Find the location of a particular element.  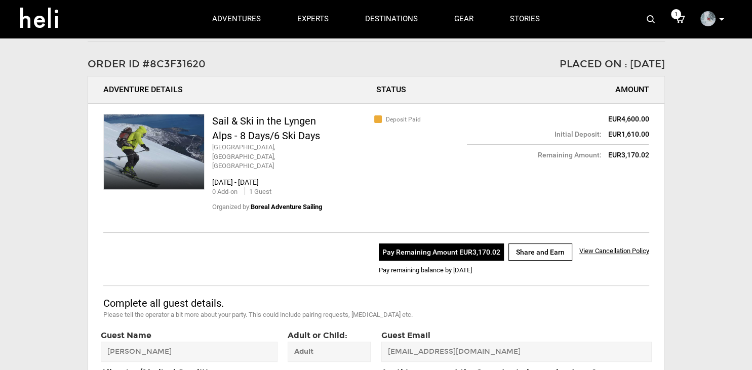

div: Sail & Ski in the Lyngen Alps - 8 Days/6 Ski Days is located at coordinates (269, 128).